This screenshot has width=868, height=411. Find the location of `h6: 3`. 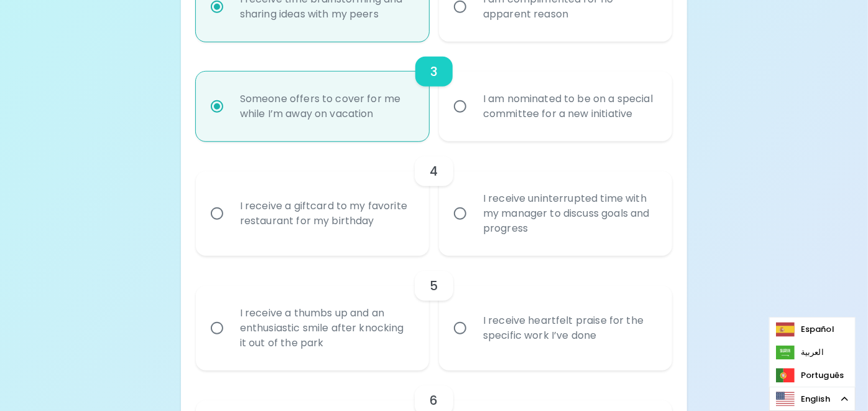

h6: 3 is located at coordinates (434, 72).